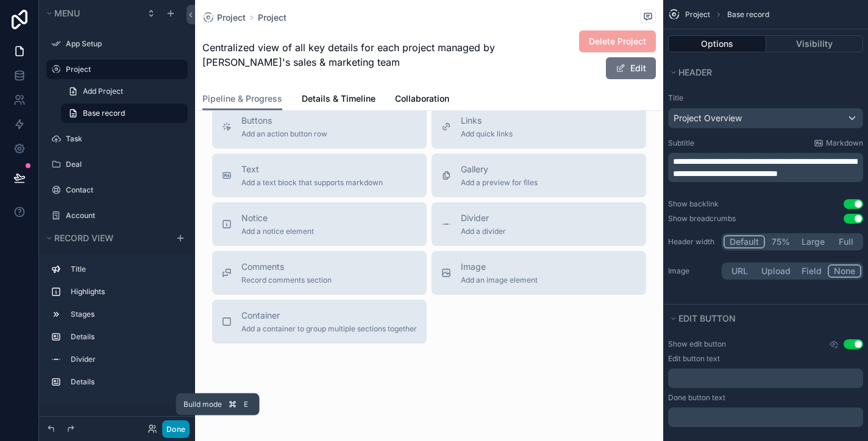  I want to click on label: Show edit button, so click(697, 345).